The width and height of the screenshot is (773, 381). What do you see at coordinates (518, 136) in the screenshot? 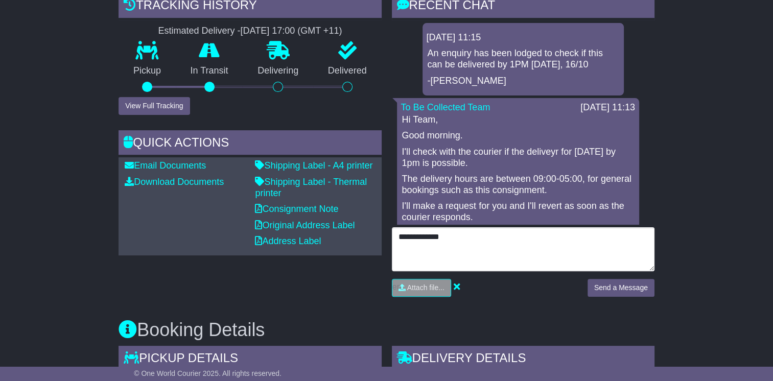
I see `p: Good morning.` at bounding box center [518, 136].